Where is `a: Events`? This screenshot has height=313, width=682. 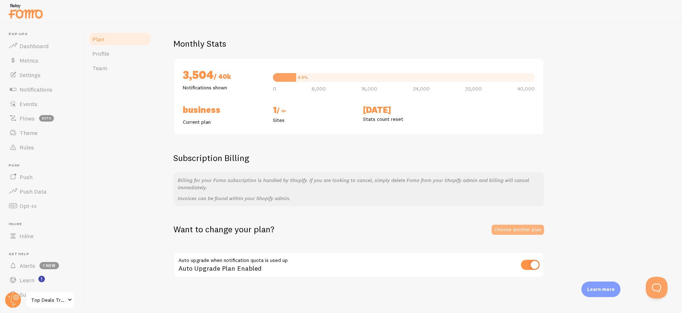
a: Events is located at coordinates (42, 104).